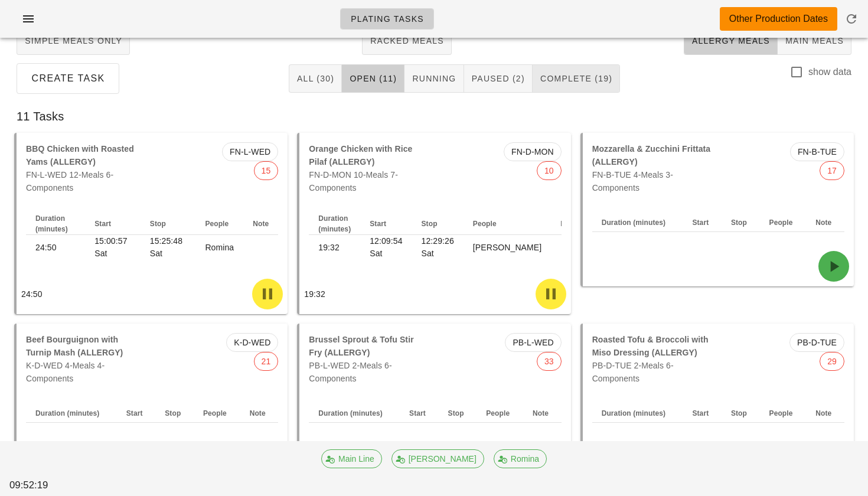 The width and height of the screenshot is (868, 496). What do you see at coordinates (652, 359) in the screenshot?
I see `div: PB-D-TUE 2-Meals 6-Components` at bounding box center [652, 359].